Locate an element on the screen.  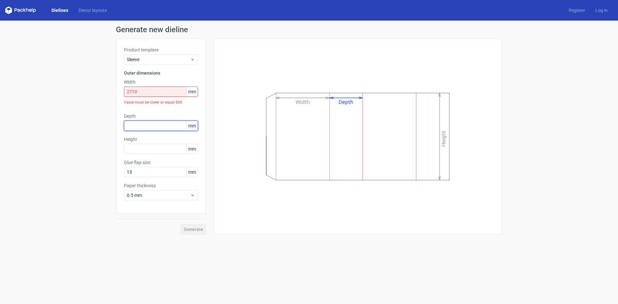
text: Depth is located at coordinates (346, 102).